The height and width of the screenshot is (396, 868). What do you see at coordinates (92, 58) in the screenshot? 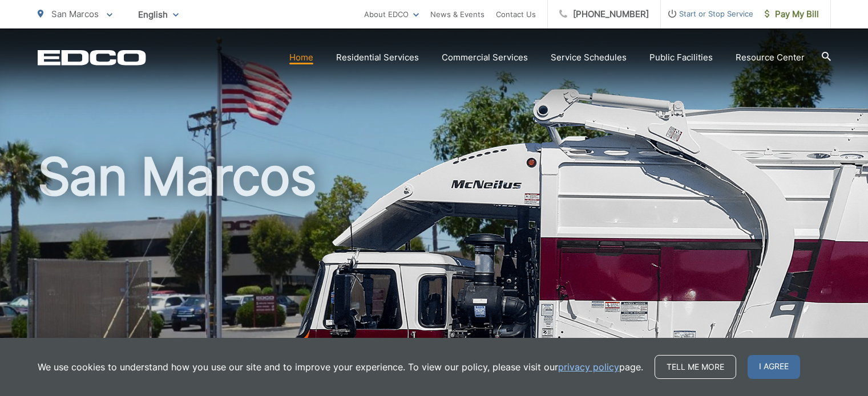
I see `a: EDCD logo. Return to the homepage.` at bounding box center [92, 58].